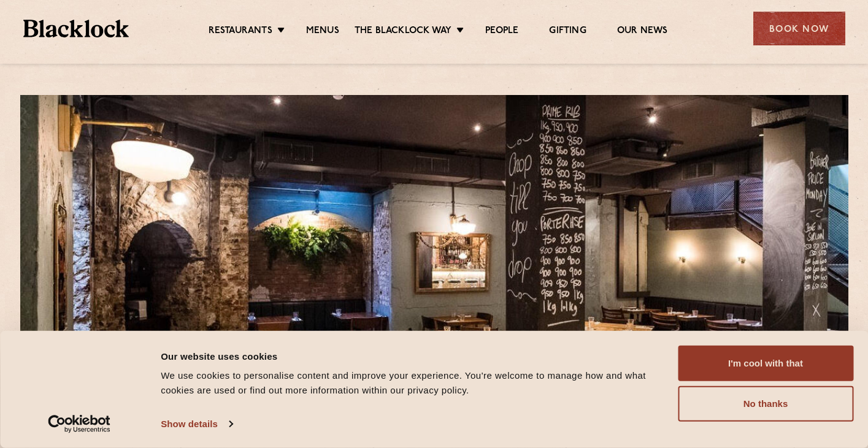 The width and height of the screenshot is (868, 448). Describe the element at coordinates (766, 404) in the screenshot. I see `button: No thanks` at that location.